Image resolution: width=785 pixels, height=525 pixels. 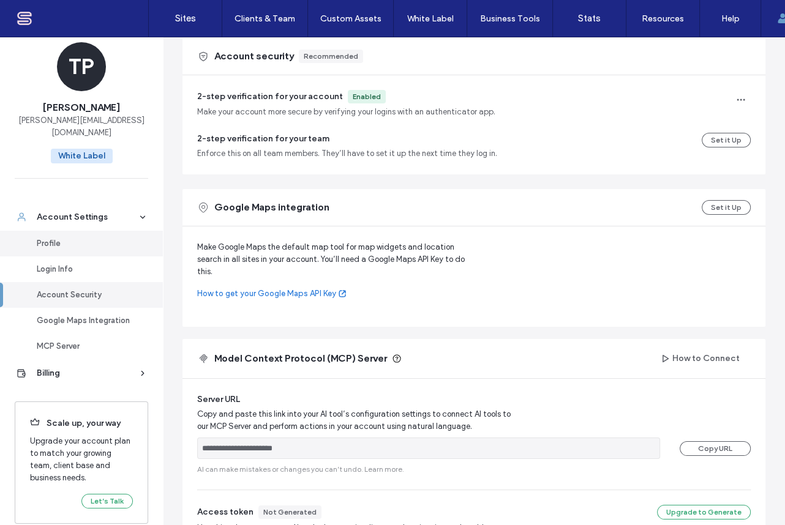 What do you see at coordinates (367, 97) in the screenshot?
I see `div: Enabled` at bounding box center [367, 97].